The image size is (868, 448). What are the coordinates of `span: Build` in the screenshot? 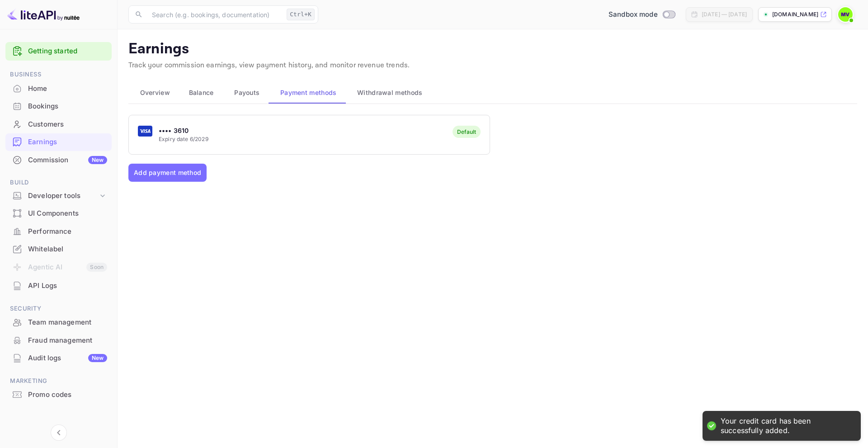 It's located at (59, 183).